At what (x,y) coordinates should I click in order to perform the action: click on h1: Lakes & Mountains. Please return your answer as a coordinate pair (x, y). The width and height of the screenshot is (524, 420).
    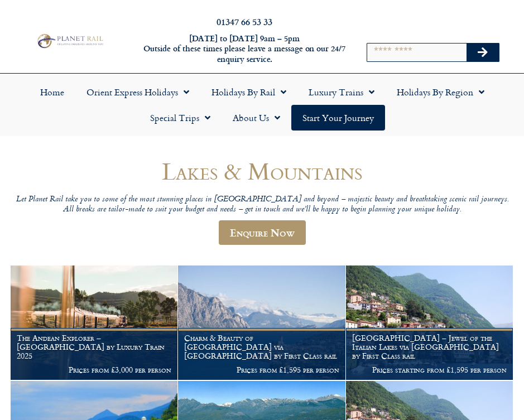
    Looking at the image, I should click on (262, 171).